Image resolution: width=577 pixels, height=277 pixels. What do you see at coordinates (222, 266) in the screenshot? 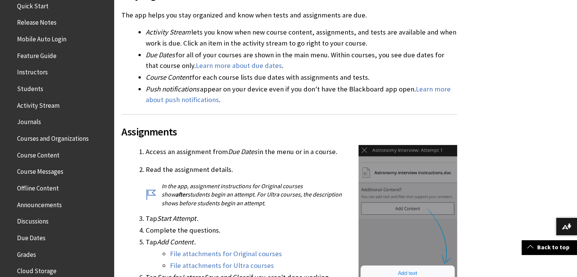
I see `a: File attachments for Ultra courses` at bounding box center [222, 266].